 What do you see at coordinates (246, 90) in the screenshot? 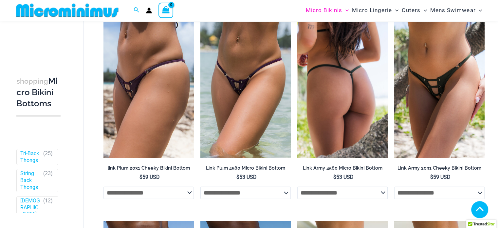
I see `a: Link Plum 4580 Micro 01Link Plum 4580 Micro 02Link Plum 4580 Micro 02` at bounding box center [246, 90].